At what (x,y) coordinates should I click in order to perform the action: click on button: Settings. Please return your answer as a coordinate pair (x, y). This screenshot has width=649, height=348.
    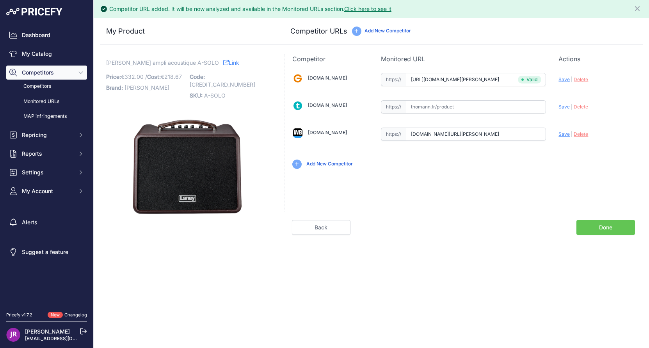
    Looking at the image, I should click on (46, 173).